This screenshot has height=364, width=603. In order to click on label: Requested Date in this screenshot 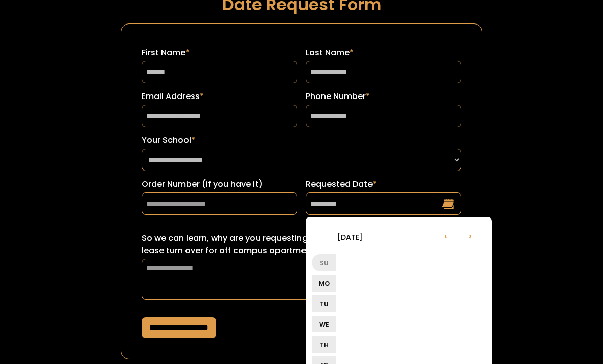, I will do `click(383, 185)`.